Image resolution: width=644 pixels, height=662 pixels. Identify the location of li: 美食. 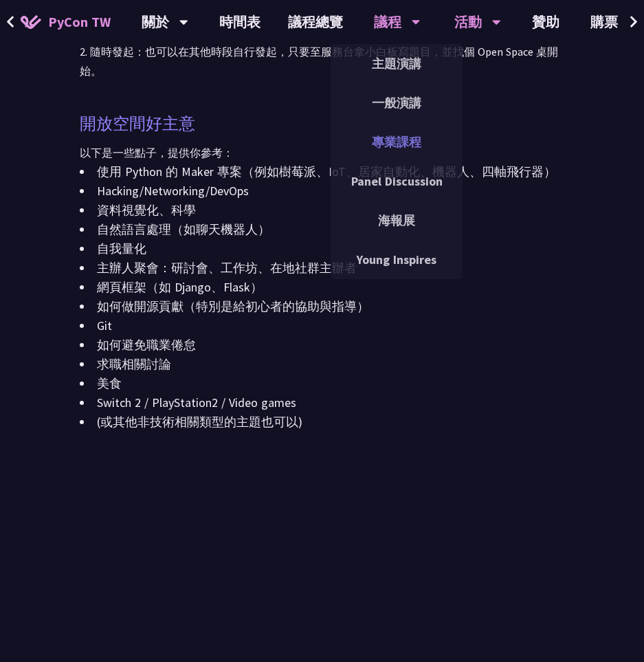
(323, 384).